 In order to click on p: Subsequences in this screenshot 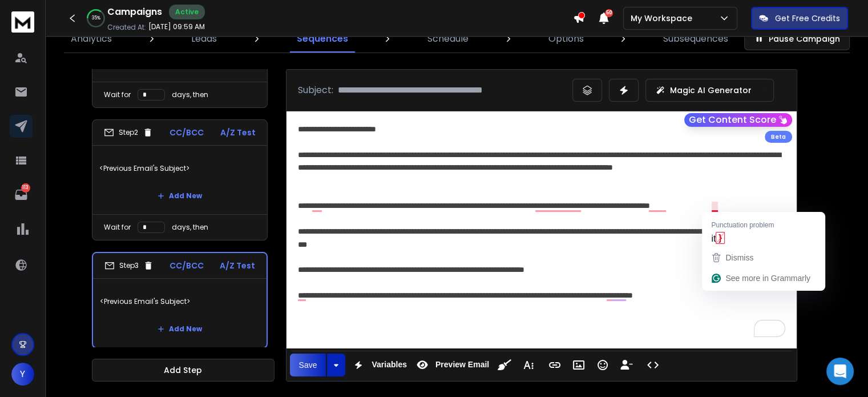, I will do `click(695, 39)`.